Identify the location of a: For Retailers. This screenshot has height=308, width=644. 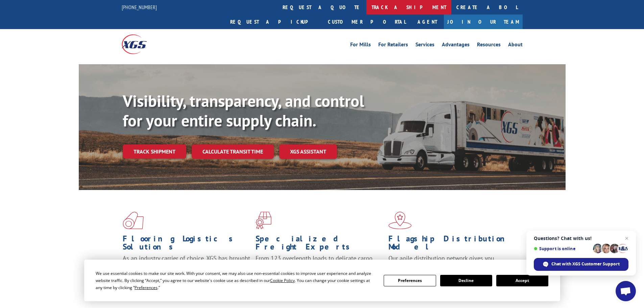
(394, 46).